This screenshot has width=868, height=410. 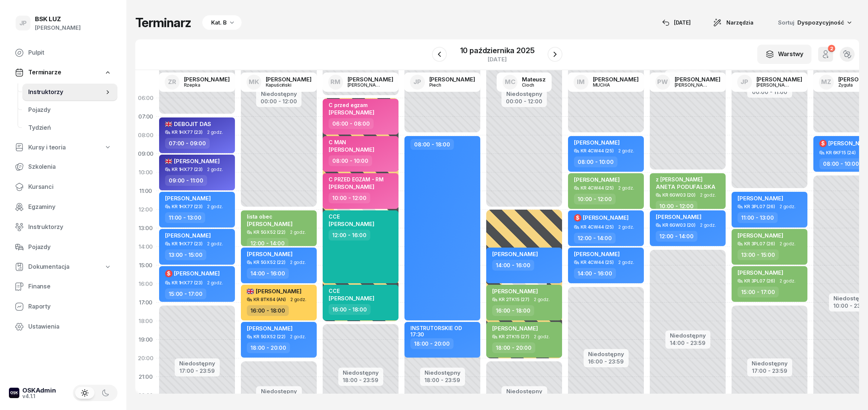 I want to click on button: Niedostępny20:00 - 23:59, so click(x=524, y=395).